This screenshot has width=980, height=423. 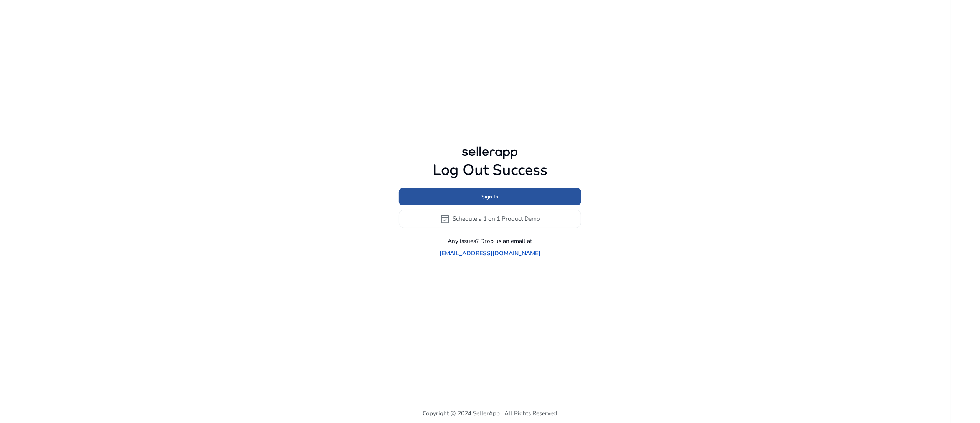 What do you see at coordinates (490, 170) in the screenshot?
I see `h1: Log Out Success` at bounding box center [490, 170].